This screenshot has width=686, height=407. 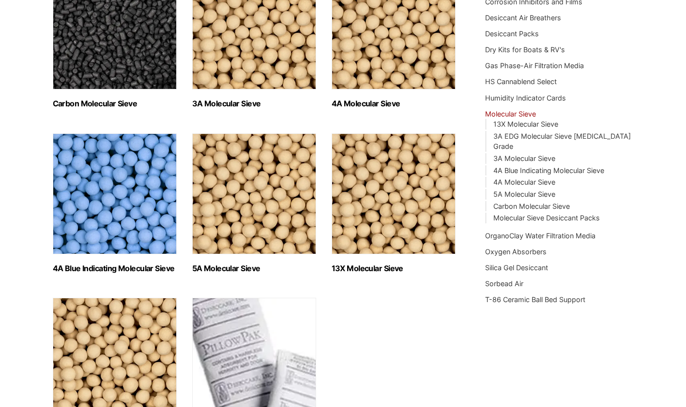 What do you see at coordinates (521, 81) in the screenshot?
I see `a: HS Cannablend Select` at bounding box center [521, 81].